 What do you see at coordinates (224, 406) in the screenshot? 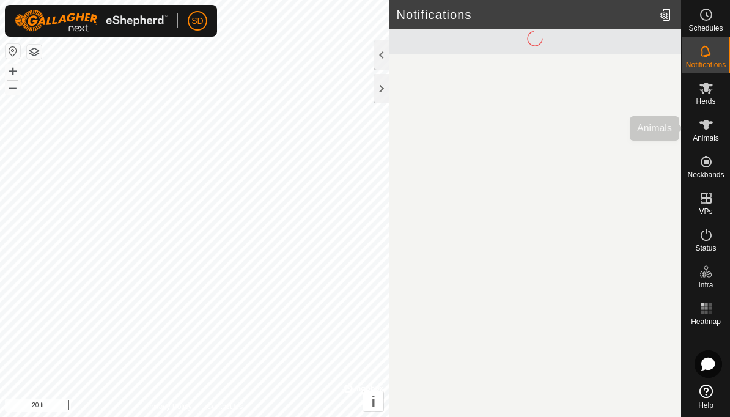
I see `a: Contact Us` at bounding box center [224, 406].